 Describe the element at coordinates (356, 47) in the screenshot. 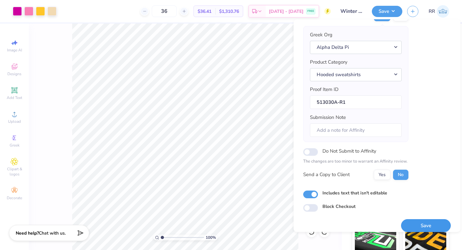

I see `button: Alpha Delta Pi` at that location.